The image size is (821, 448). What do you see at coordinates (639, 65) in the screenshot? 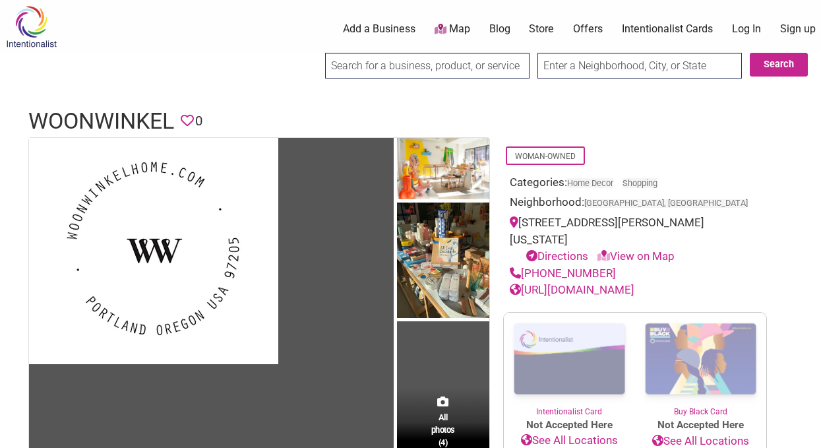
I see `input: Enter a Neighborhood, City, or State` at bounding box center [639, 65].